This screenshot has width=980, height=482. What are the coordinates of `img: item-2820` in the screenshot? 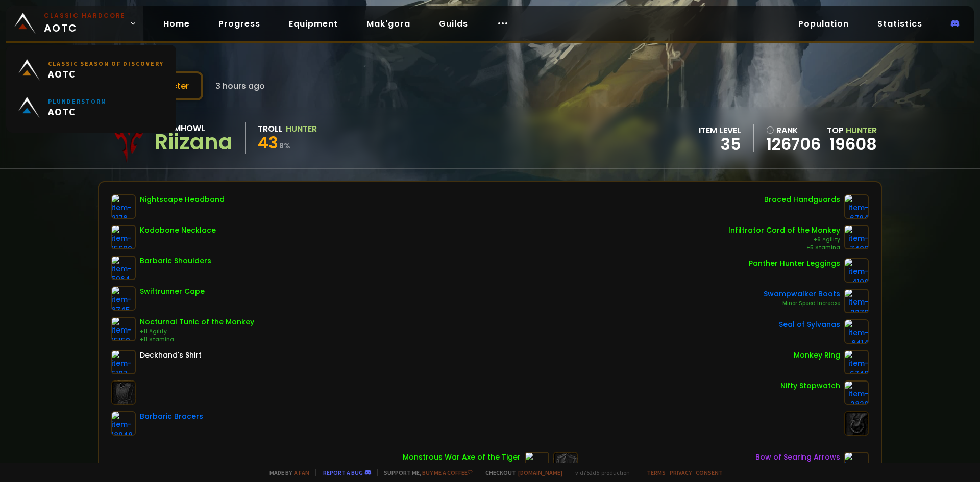 It's located at (856, 393).